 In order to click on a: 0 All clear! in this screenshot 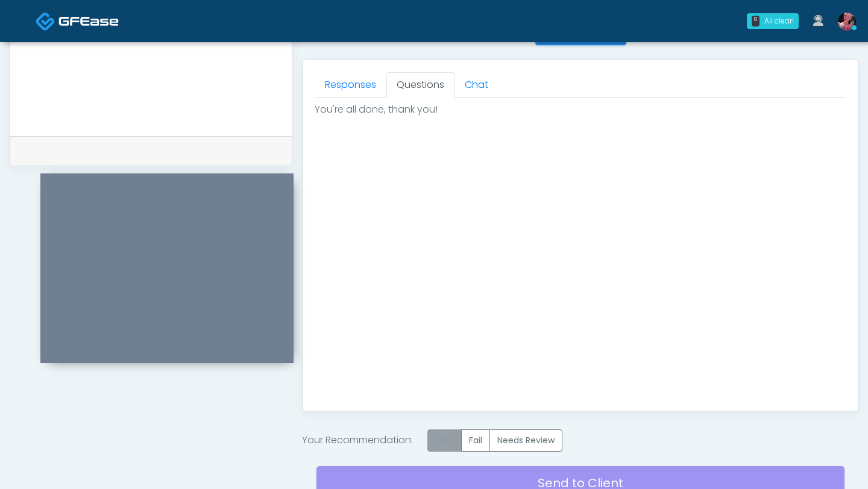, I will do `click(773, 21)`.